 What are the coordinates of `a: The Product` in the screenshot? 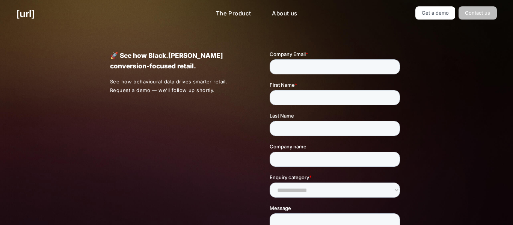 It's located at (233, 14).